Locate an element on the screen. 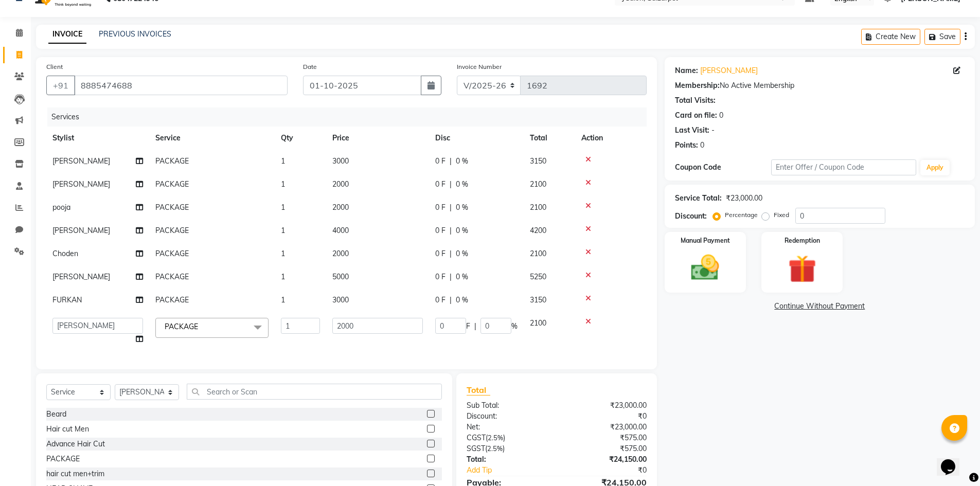 This screenshot has height=486, width=980. div: Net: is located at coordinates (508, 427).